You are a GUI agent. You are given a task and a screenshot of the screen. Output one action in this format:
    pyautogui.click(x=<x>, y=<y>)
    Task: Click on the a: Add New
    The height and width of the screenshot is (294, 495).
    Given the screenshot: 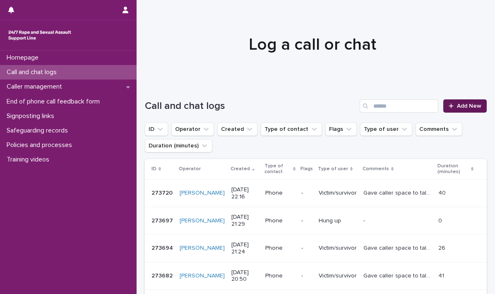 What is the action you would take?
    pyautogui.click(x=465, y=106)
    